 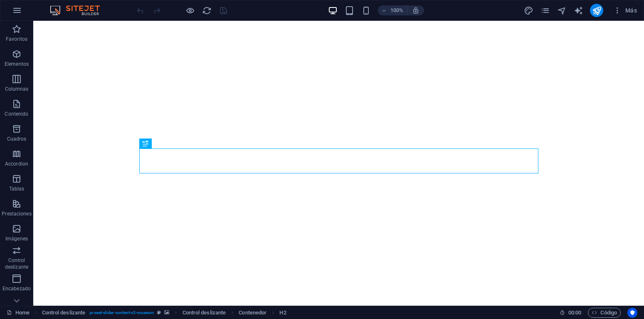 I want to click on p: Columnas, so click(x=16, y=89).